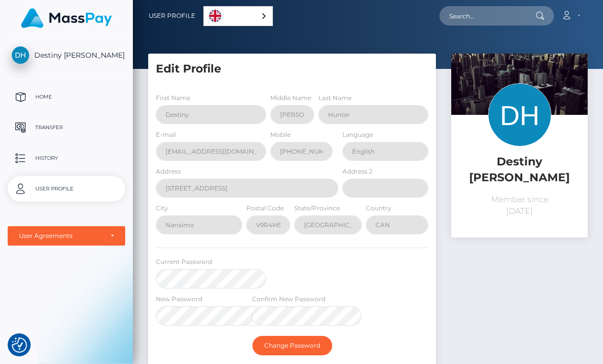  I want to click on a: History, so click(67, 158).